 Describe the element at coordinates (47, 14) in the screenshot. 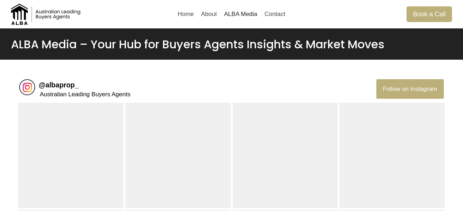

I see `img: Australian Leading Buyers Agents` at that location.